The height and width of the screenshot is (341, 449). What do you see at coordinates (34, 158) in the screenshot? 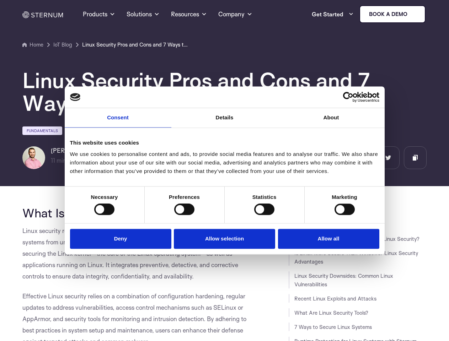
I see `img: Lian Granot` at bounding box center [34, 158].